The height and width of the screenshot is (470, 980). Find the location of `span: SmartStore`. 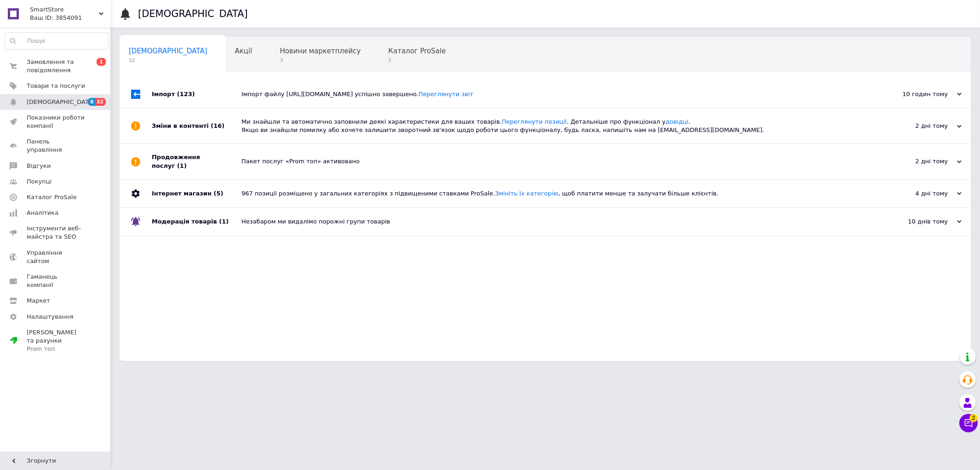

span: SmartStore is located at coordinates (64, 9).